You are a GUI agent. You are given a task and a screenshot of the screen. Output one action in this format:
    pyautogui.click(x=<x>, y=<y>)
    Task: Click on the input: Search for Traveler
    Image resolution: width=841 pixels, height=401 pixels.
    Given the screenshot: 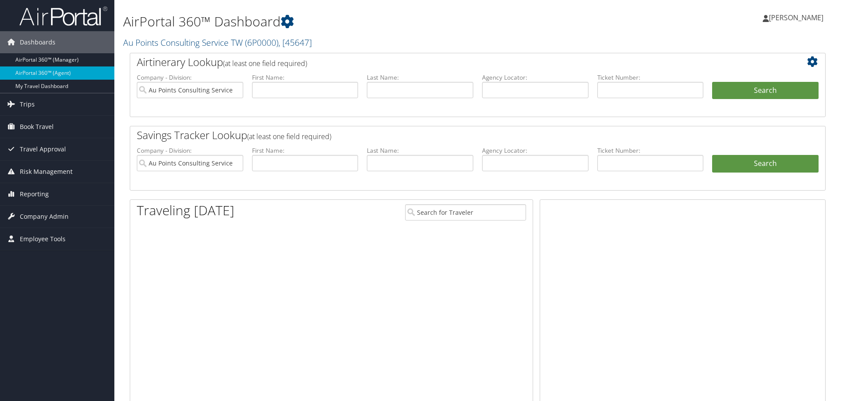 What is the action you would take?
    pyautogui.click(x=466, y=212)
    